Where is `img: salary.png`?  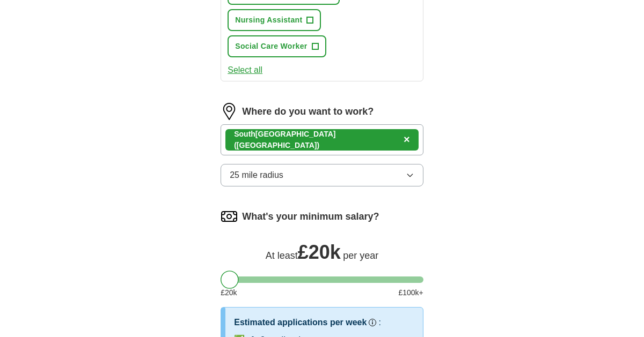 img: salary.png is located at coordinates (229, 217).